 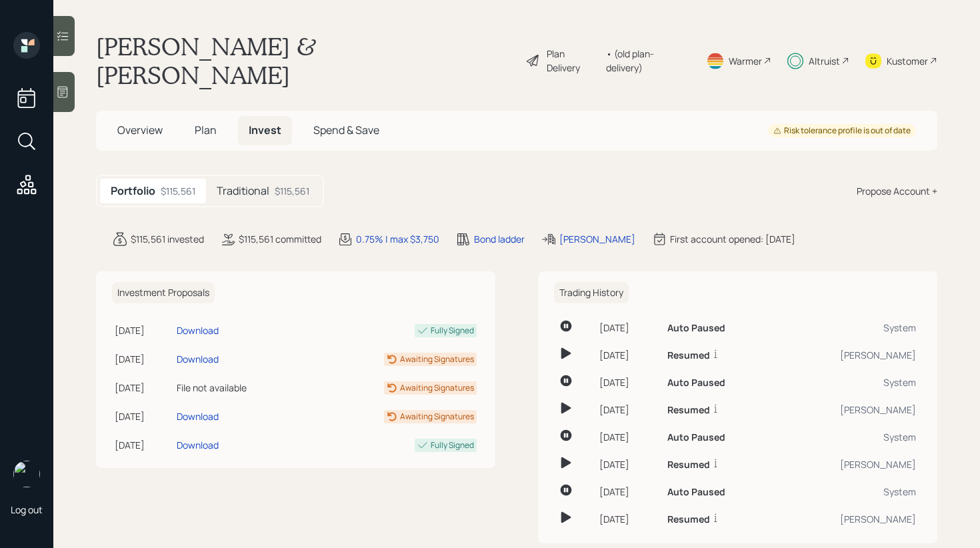 What do you see at coordinates (842, 131) in the screenshot?
I see `div: Risk tolerance profile is out of date` at bounding box center [842, 131].